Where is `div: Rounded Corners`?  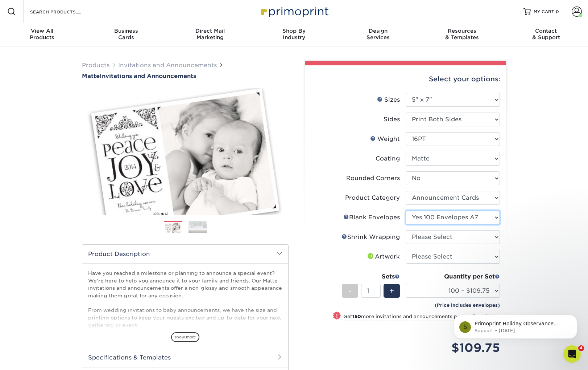 div: Rounded Corners is located at coordinates (373, 178).